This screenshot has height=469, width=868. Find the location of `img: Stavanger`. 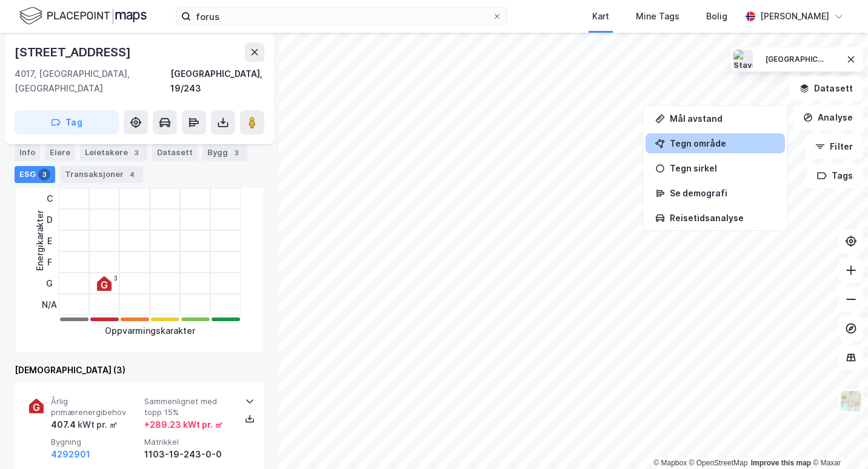

img: Stavanger is located at coordinates (743, 60).